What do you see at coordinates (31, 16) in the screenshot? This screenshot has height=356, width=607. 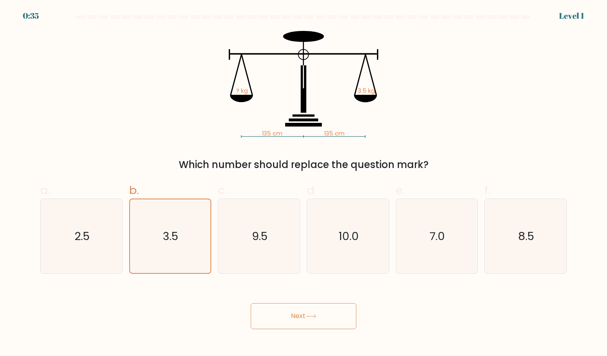 I see `div: 0:35` at bounding box center [31, 16].